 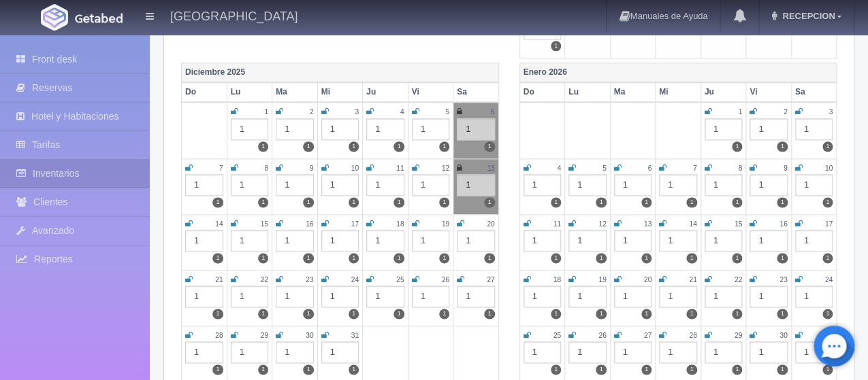 What do you see at coordinates (588, 92) in the screenshot?
I see `th: Lu` at bounding box center [588, 92].